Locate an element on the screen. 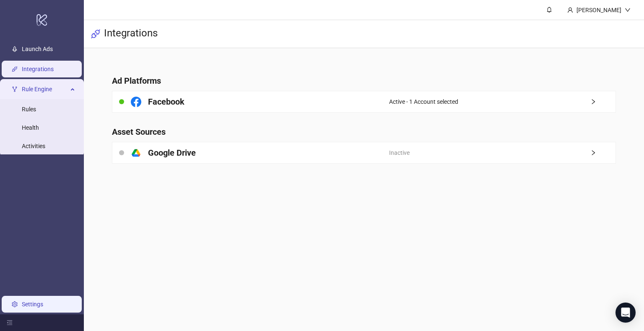 This screenshot has height=331, width=644. h3: Integrations is located at coordinates (131, 34).